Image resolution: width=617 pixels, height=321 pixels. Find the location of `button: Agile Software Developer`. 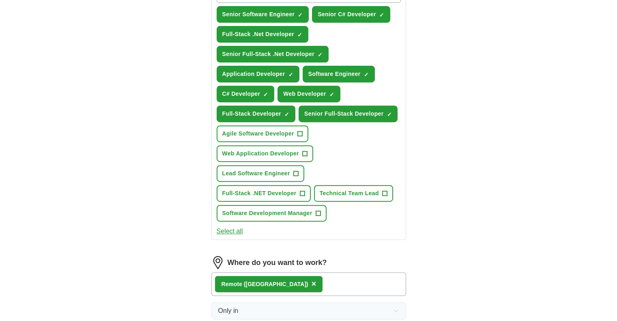

button: Agile Software Developer is located at coordinates (263, 134).